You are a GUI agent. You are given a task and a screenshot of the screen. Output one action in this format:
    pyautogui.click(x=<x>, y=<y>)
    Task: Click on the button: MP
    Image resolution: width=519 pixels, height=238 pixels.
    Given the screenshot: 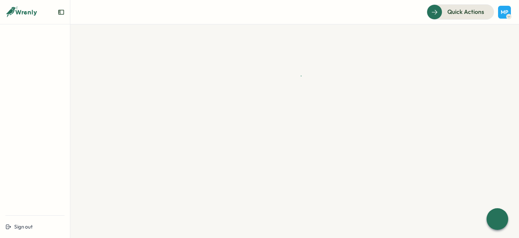 What is the action you would take?
    pyautogui.click(x=505, y=12)
    